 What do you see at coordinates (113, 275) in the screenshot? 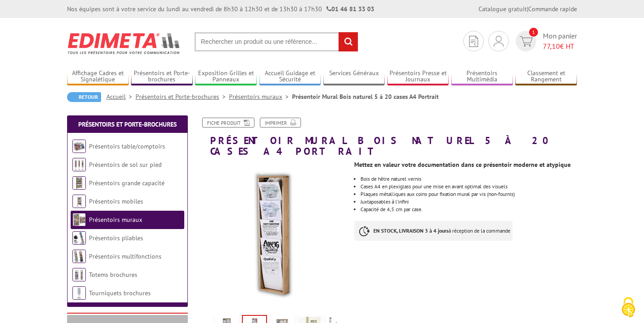
I see `a: Totems brochures` at bounding box center [113, 275].